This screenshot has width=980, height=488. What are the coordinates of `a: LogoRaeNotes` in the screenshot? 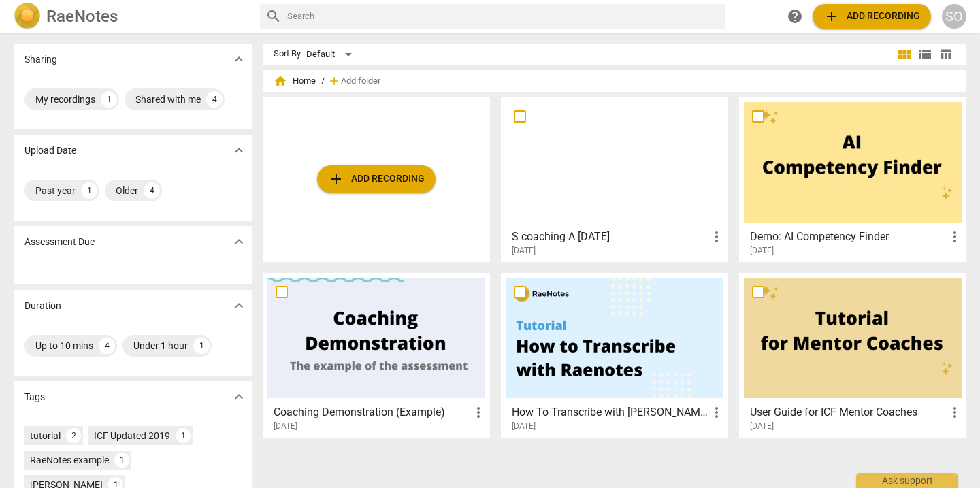 It's located at (131, 16).